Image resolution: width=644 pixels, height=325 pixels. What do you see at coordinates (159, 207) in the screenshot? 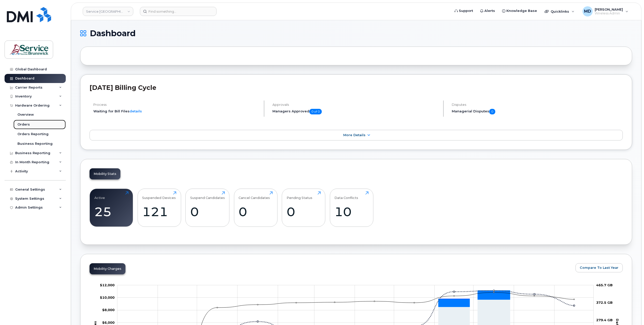
I see `a: Suspended Devices121` at bounding box center [159, 207].